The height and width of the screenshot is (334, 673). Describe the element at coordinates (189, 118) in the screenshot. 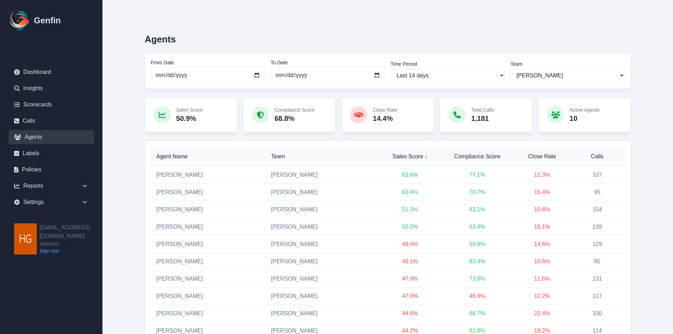

I see `p: 50.9%` at that location.